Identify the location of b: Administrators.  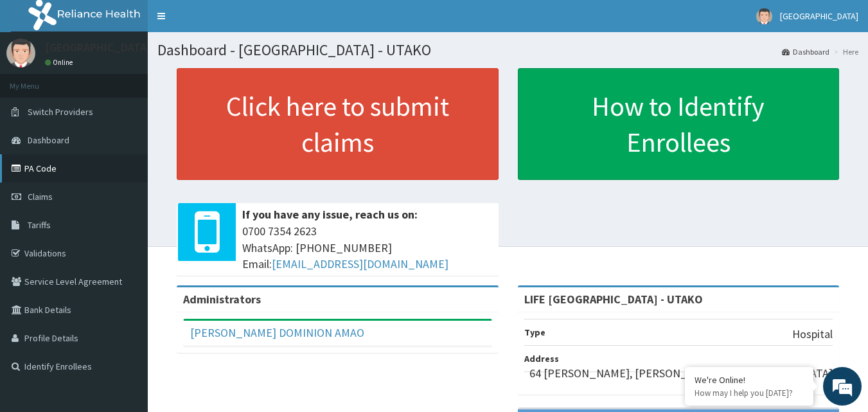
(222, 299).